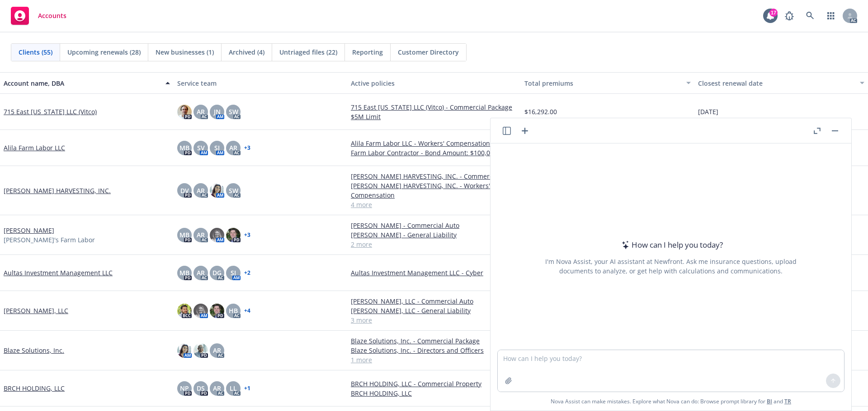 This screenshot has height=411, width=868. I want to click on span: $16,292.00, so click(540, 111).